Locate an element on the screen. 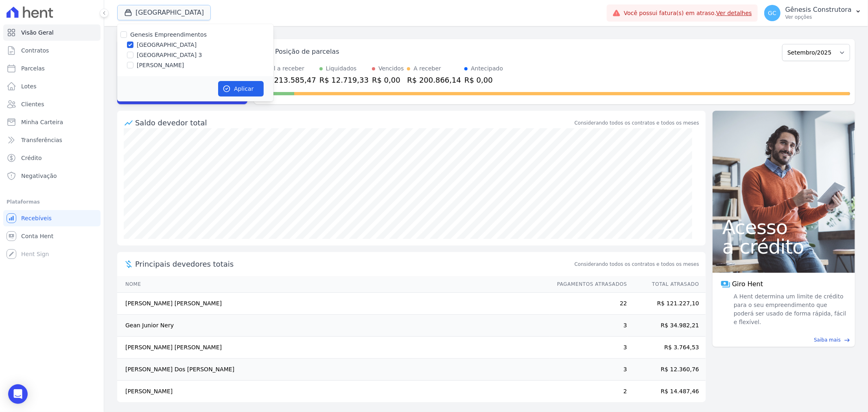 This screenshot has width=868, height=412. a: Transferências is located at coordinates (51, 140).